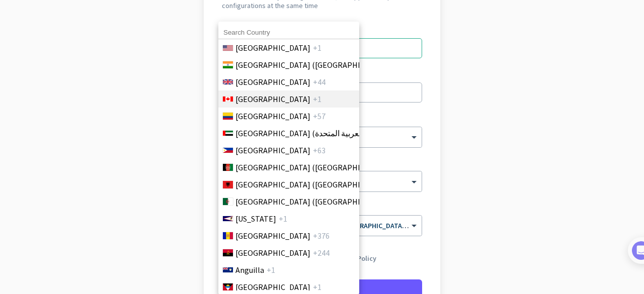 This screenshot has height=294, width=644. What do you see at coordinates (321, 253) in the screenshot?
I see `span: +244` at bounding box center [321, 253].